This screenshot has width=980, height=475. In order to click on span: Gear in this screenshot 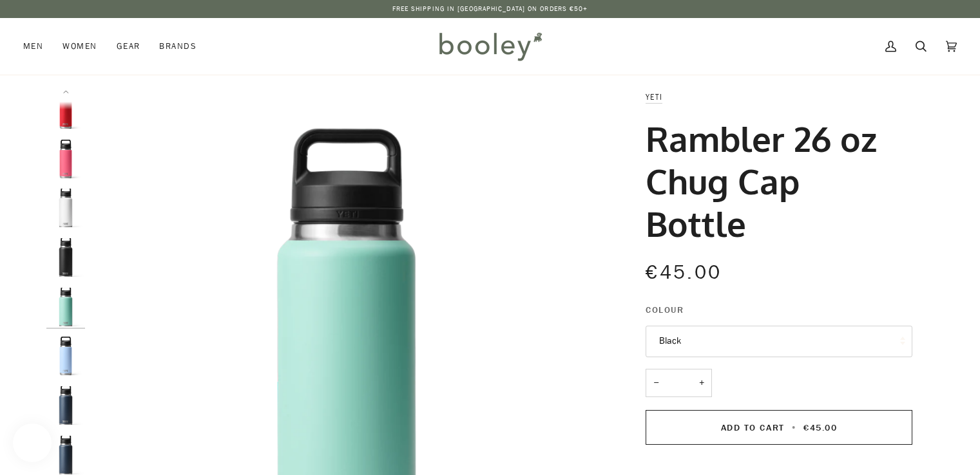, I will do `click(128, 46)`.